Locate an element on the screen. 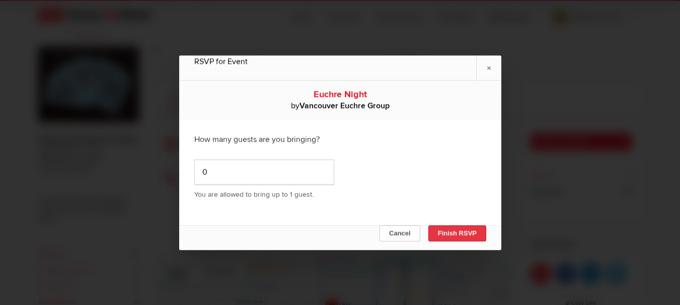 This screenshot has width=680, height=305. div: How many guests are you bringing? is located at coordinates (340, 139).